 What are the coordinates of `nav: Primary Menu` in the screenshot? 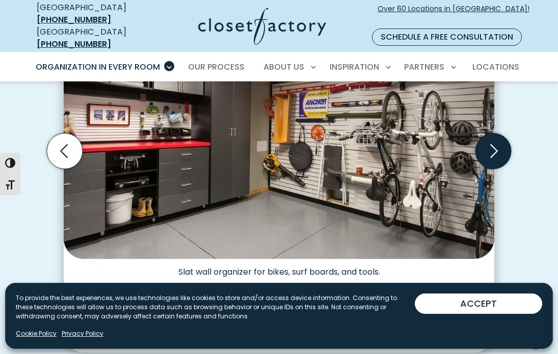 It's located at (279, 67).